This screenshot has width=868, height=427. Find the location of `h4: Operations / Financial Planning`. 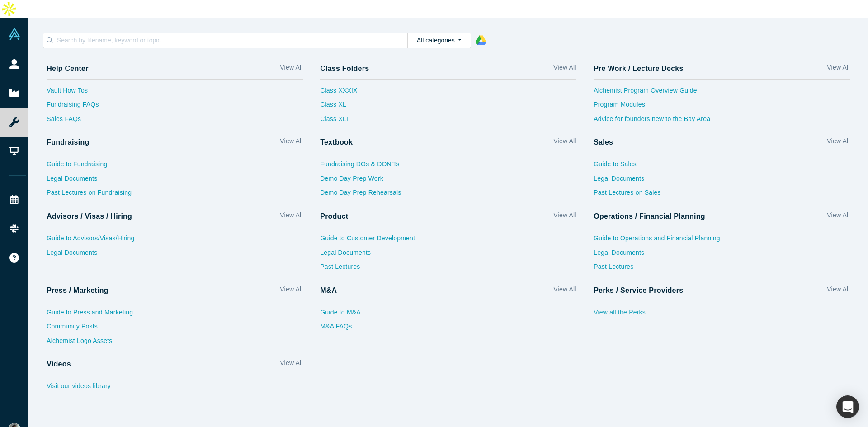

h4: Operations / Financial Planning is located at coordinates (649, 216).